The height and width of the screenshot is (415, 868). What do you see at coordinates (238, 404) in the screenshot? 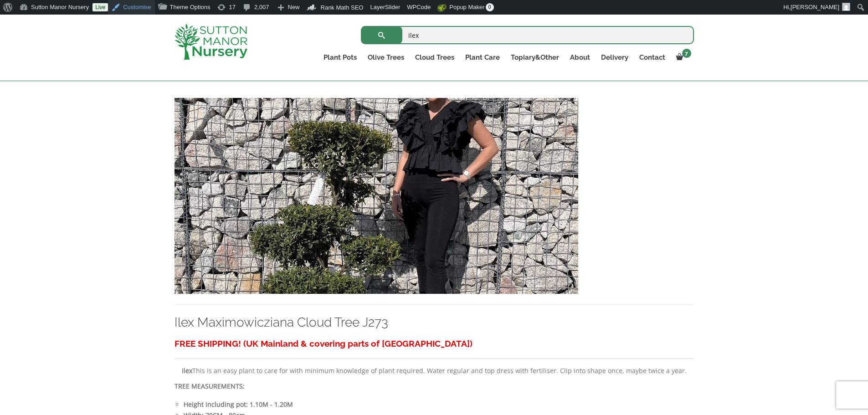
I see `strong: Height including pot: 1.10M - 1.20M` at bounding box center [238, 404].